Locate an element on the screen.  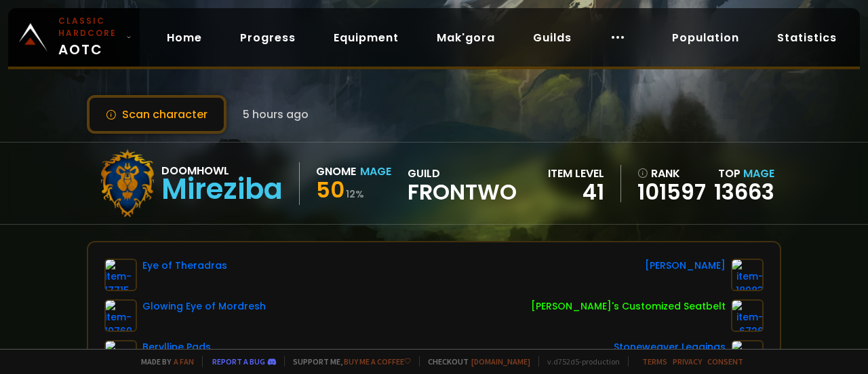
div: rank is located at coordinates (672, 173).